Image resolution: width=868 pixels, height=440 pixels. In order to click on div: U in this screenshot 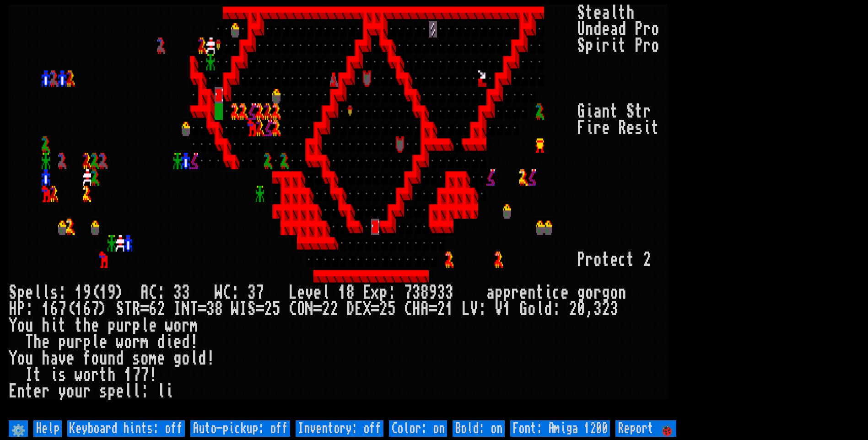, I will do `click(581, 29)`.